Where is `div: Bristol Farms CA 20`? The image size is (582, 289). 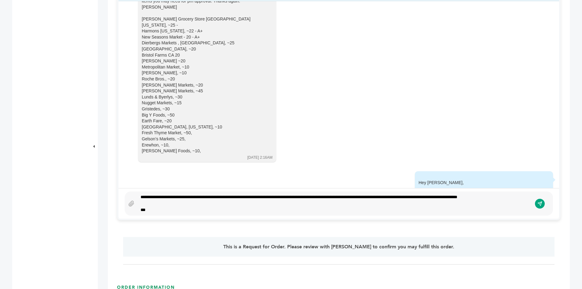
div: Bristol Farms CA 20 is located at coordinates (203, 55).